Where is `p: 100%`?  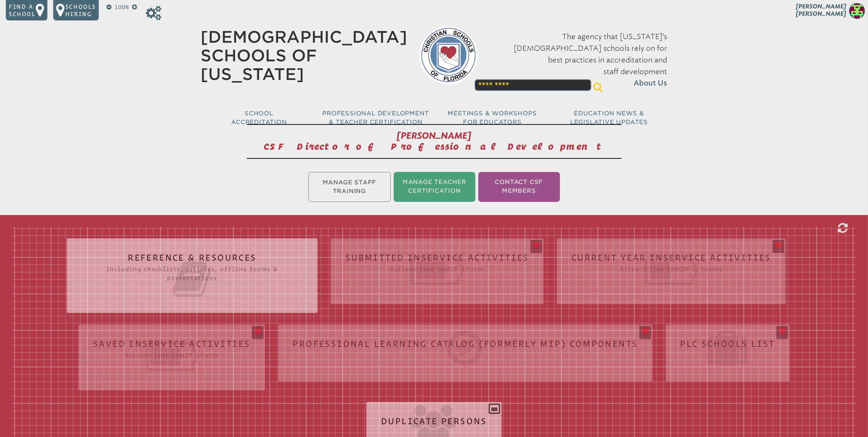
p: 100% is located at coordinates (121, 7).